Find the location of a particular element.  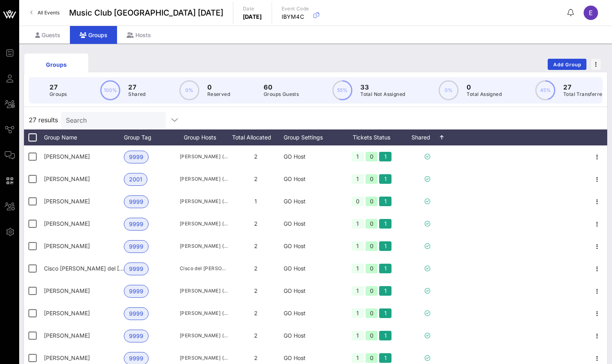

span: 2001 is located at coordinates (135, 179).